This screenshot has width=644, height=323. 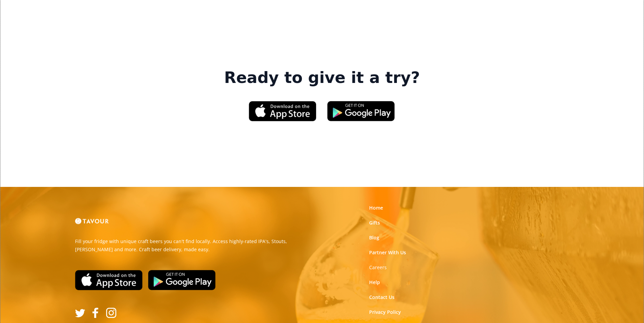 What do you see at coordinates (374, 238) in the screenshot?
I see `a: Blog` at bounding box center [374, 238].